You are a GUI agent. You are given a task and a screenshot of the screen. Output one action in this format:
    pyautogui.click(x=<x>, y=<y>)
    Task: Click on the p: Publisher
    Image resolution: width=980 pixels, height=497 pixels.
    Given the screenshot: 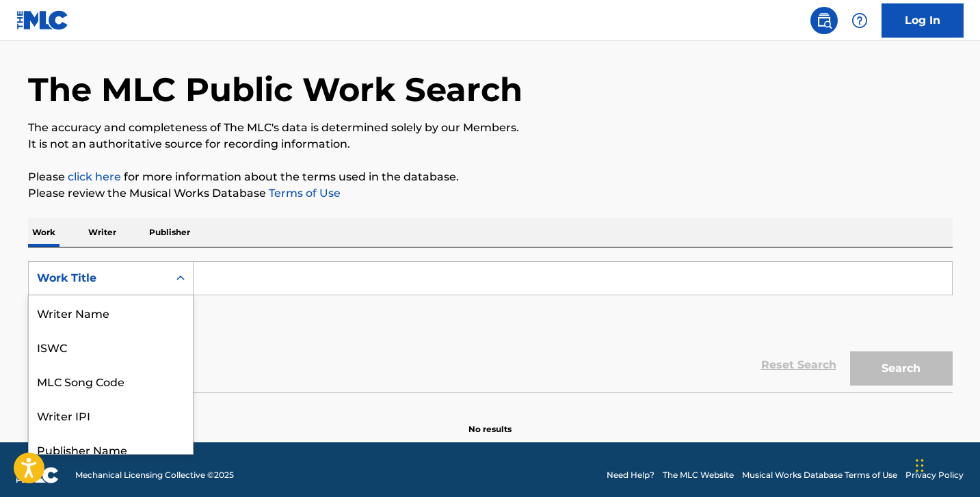 What is the action you would take?
    pyautogui.click(x=169, y=233)
    